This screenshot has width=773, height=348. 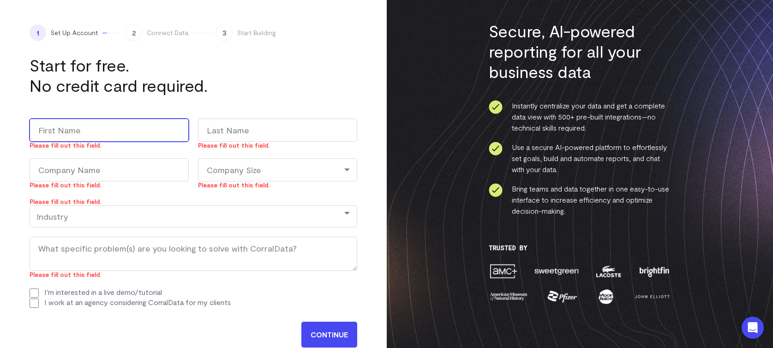 I want to click on li: Bring teams and data together in one easy-to-use interface to increase efficiency and optimize de..., so click(x=580, y=200).